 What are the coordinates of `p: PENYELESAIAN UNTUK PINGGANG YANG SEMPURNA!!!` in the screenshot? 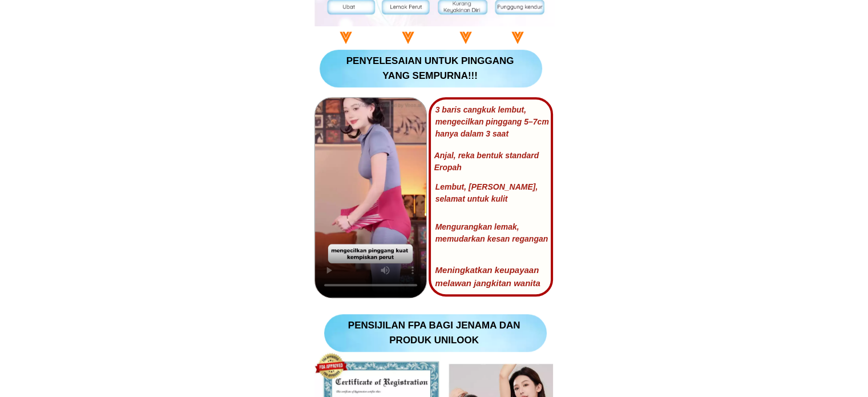 It's located at (429, 68).